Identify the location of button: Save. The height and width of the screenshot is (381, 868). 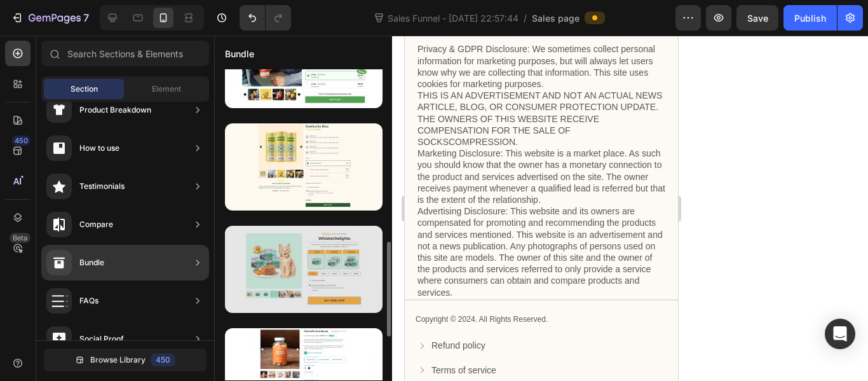
(757, 18).